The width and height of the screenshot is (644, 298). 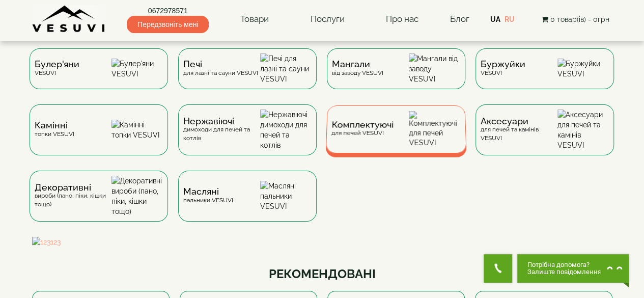 What do you see at coordinates (564, 265) in the screenshot?
I see `span: Потрібна допомога?` at bounding box center [564, 265].